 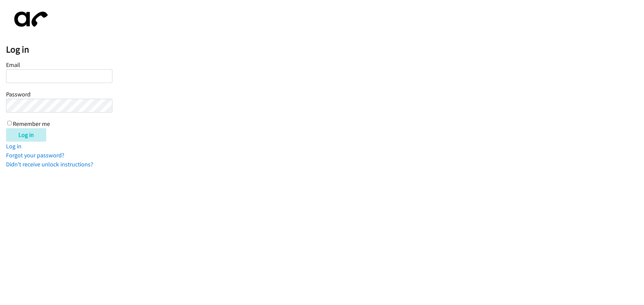 I want to click on a: Log in, so click(x=14, y=146).